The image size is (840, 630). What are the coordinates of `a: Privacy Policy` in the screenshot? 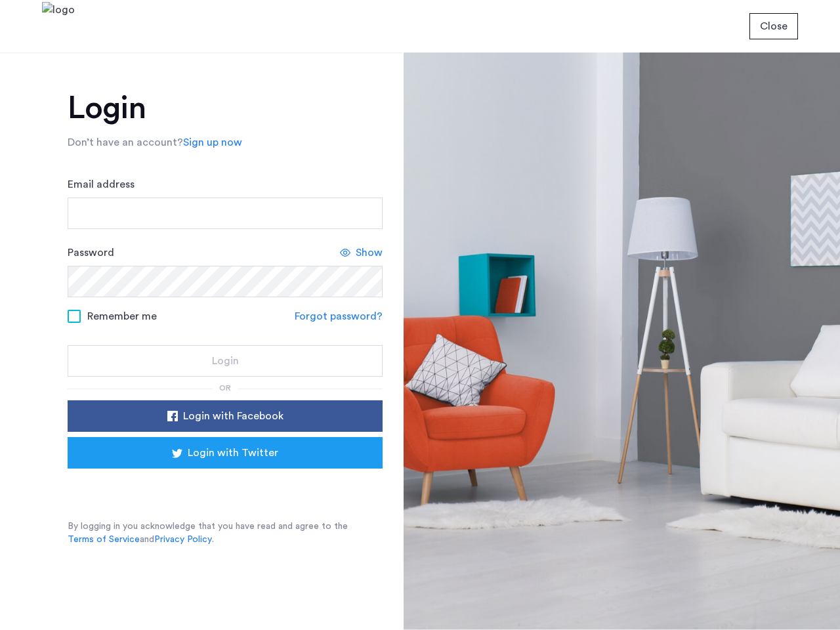 It's located at (183, 540).